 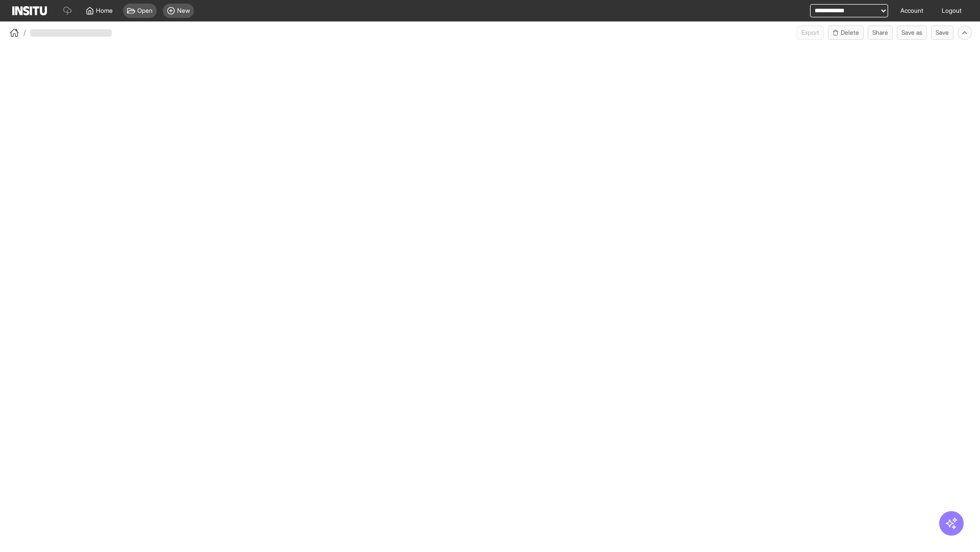 What do you see at coordinates (846, 32) in the screenshot?
I see `button: Delete` at bounding box center [846, 32].